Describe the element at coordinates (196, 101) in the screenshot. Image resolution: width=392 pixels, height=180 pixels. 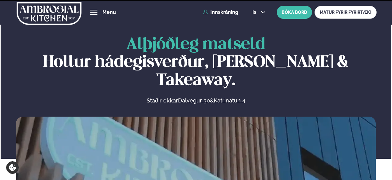
I see `p: Staðir okkar &` at that location.